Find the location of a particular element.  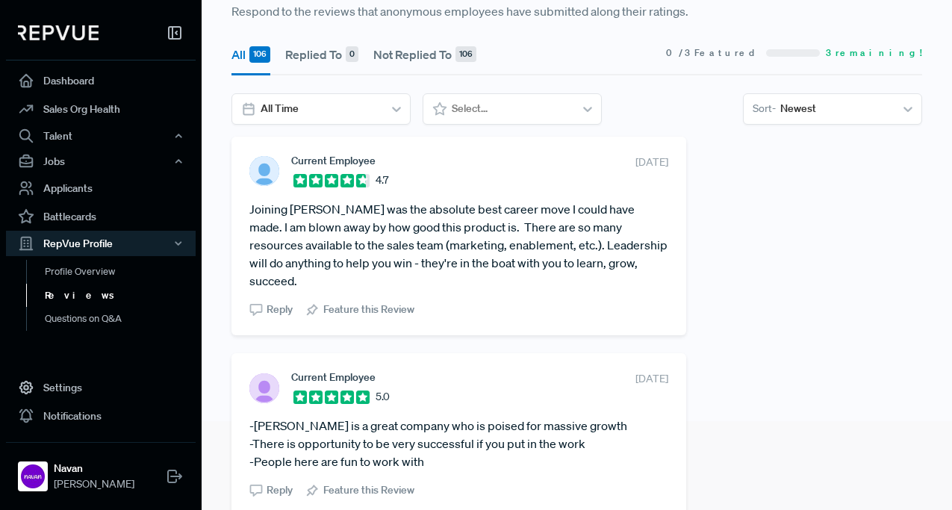

button: Replied To 0 is located at coordinates (322, 54).